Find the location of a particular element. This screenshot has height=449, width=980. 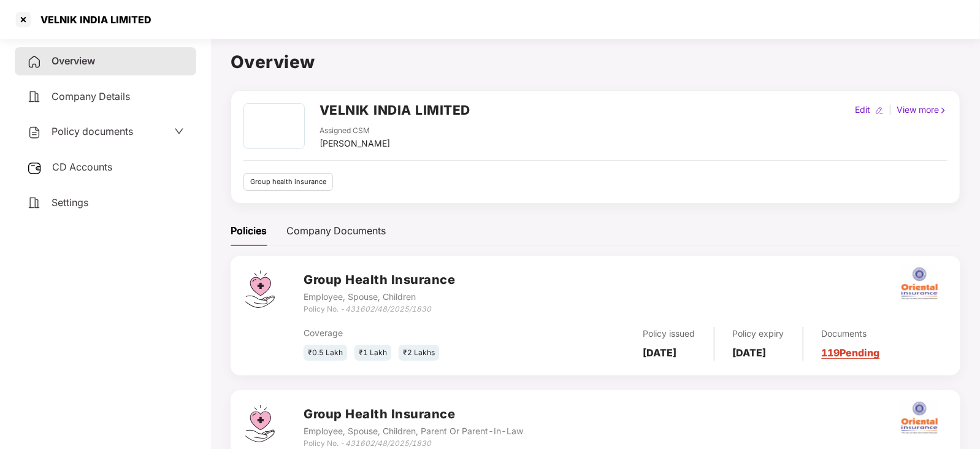

img: editIcon is located at coordinates (880, 110).